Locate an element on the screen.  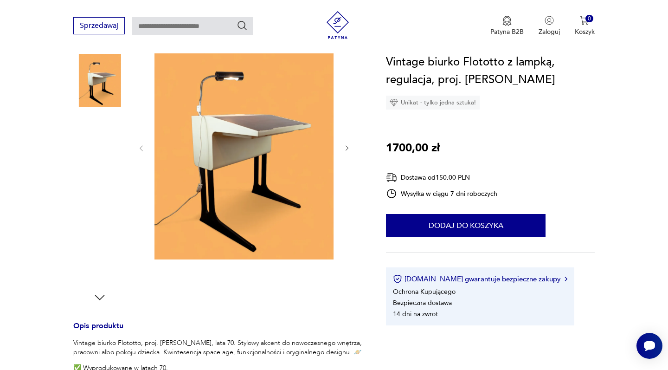
div: Dostawa od 150,00 PLN is located at coordinates (442, 177).